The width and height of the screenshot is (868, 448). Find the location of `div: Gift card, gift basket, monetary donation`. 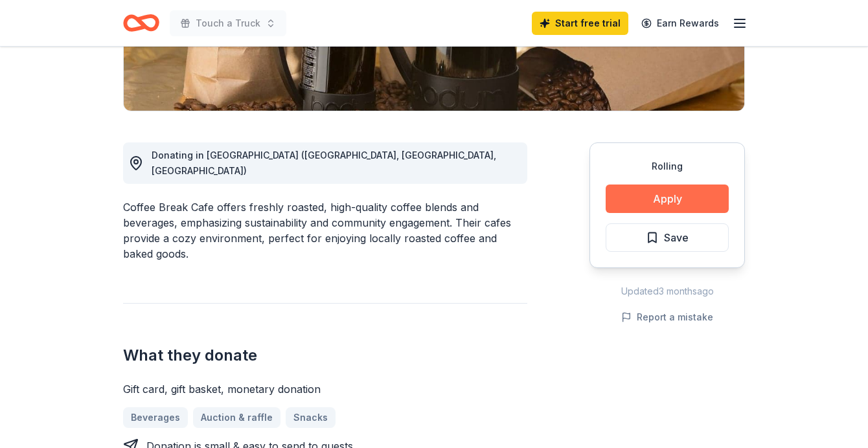

div: Gift card, gift basket, monetary donation is located at coordinates (325, 389).